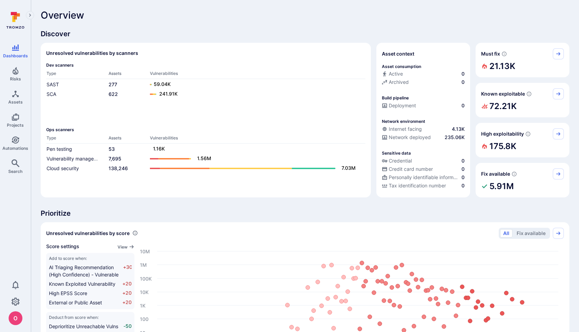 The image size is (579, 332). What do you see at coordinates (206, 65) in the screenshot?
I see `span: Dev scanners` at bounding box center [206, 65].